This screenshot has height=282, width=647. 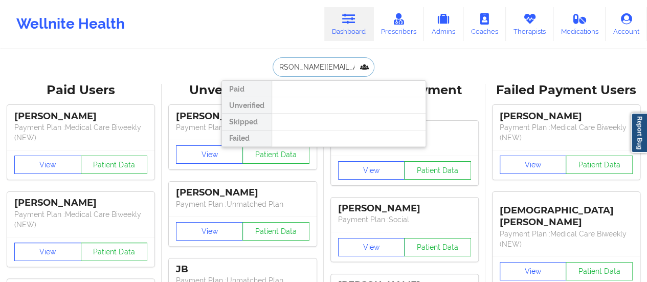 What do you see at coordinates (246, 122) in the screenshot?
I see `div: Skipped` at bounding box center [246, 122].